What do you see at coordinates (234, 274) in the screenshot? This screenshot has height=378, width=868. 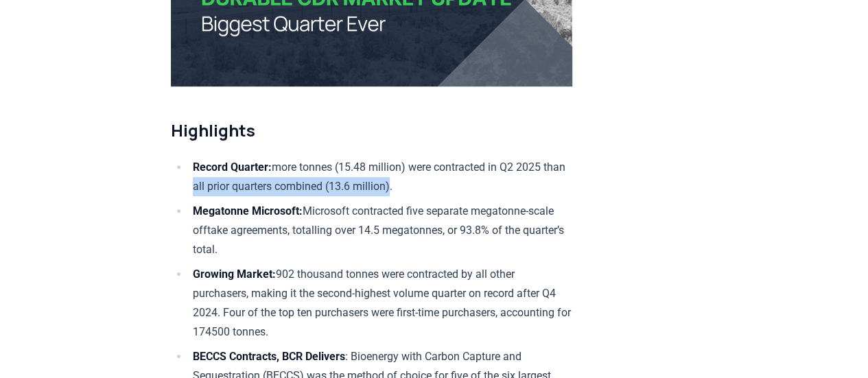 I see `strong: Growing Market:` at bounding box center [234, 274].